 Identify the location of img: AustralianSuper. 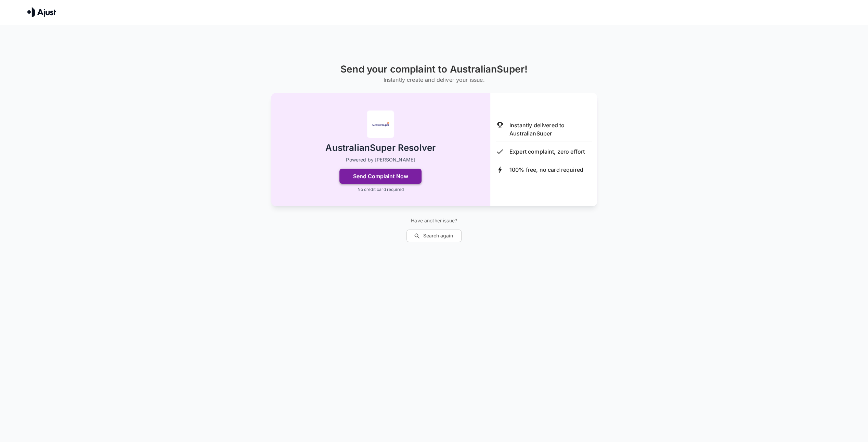
(381, 124).